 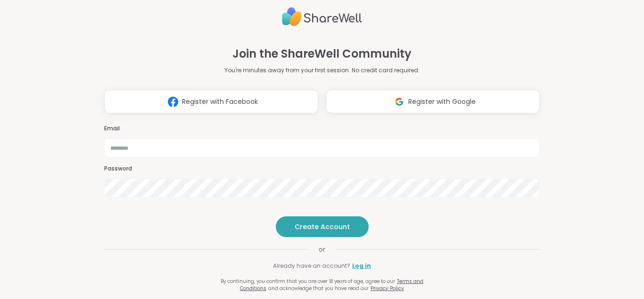 I want to click on h1: Join the ShareWell Community, so click(x=322, y=54).